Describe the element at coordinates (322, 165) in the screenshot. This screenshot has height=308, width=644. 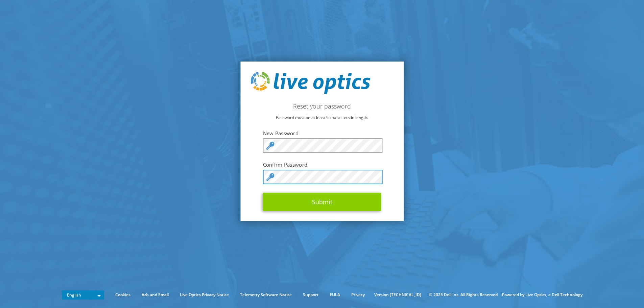
I see `label: Confirm Password` at that location.